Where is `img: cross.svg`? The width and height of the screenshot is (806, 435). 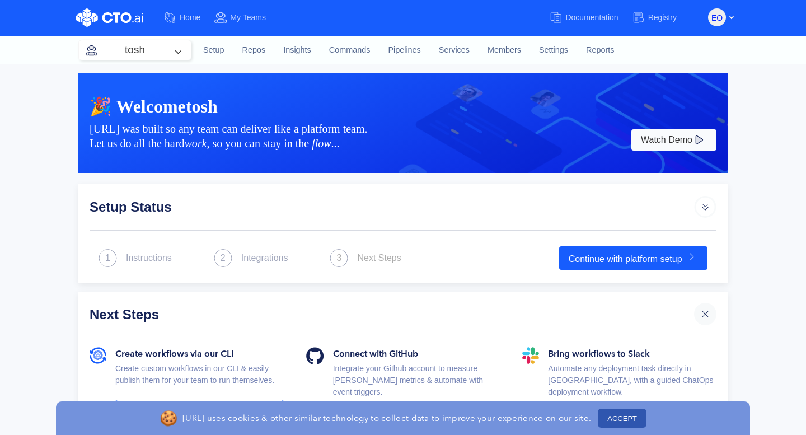 img: cross.svg is located at coordinates (705, 314).